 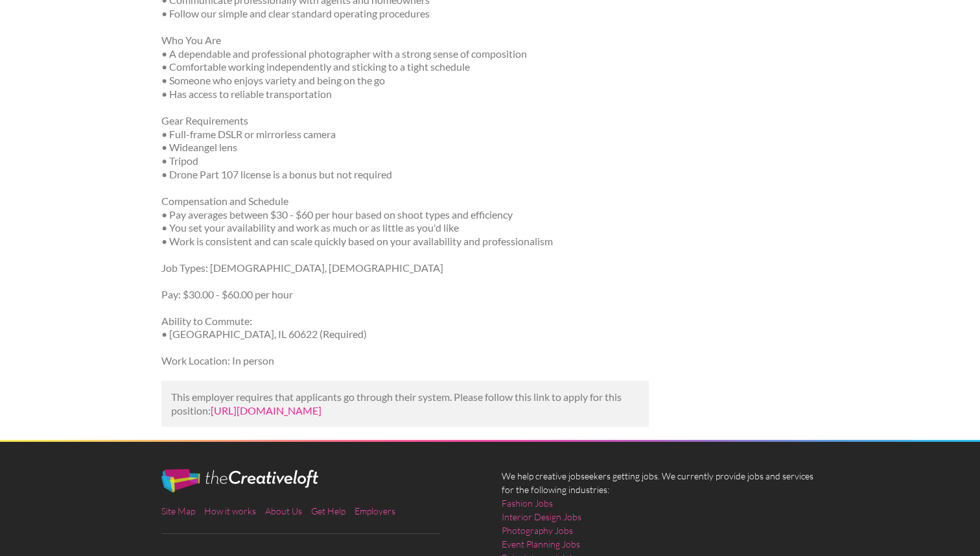 I want to click on a: Site Map, so click(x=178, y=510).